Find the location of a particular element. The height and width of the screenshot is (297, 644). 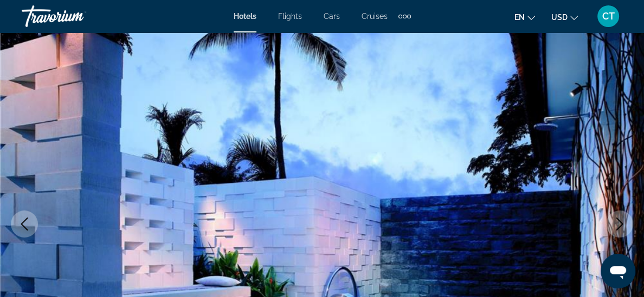

span: Cruises is located at coordinates (375, 16).